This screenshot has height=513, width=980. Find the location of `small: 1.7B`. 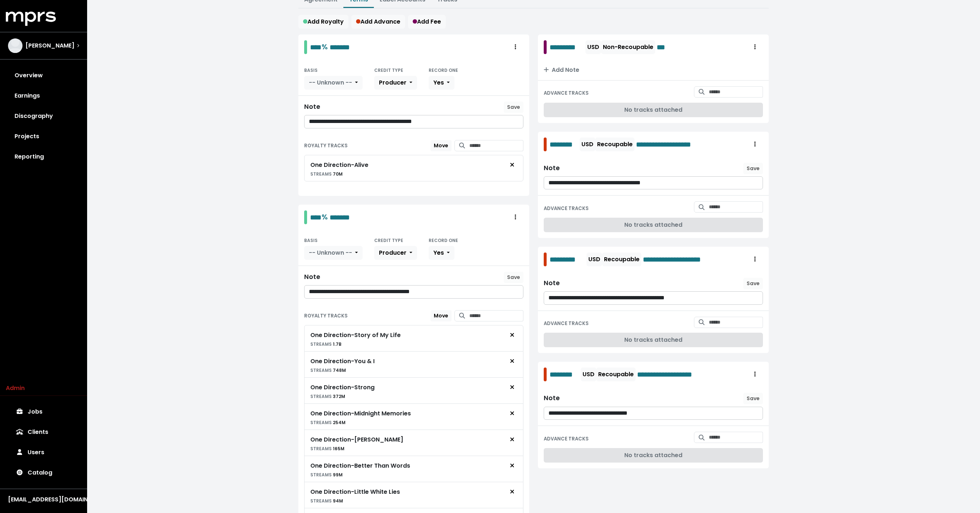

small: 1.7B is located at coordinates (326, 344).